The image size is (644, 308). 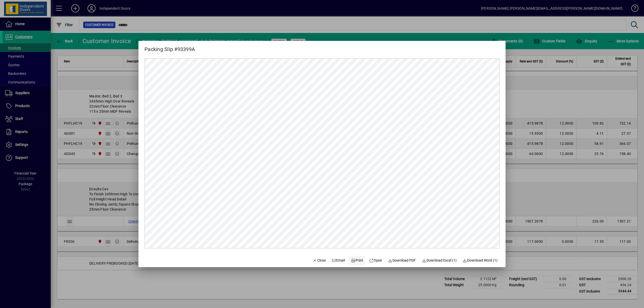 What do you see at coordinates (480, 260) in the screenshot?
I see `span: Download Word (1)` at bounding box center [480, 260].